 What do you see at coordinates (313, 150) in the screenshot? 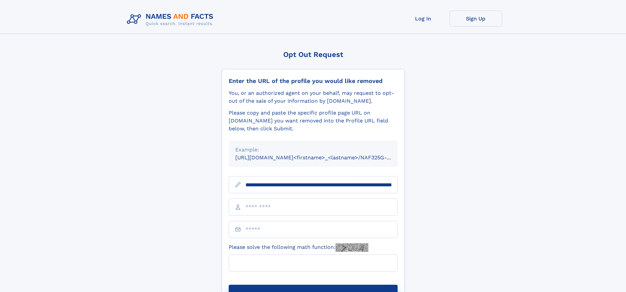
I see `div: Example:` at bounding box center [313, 150].